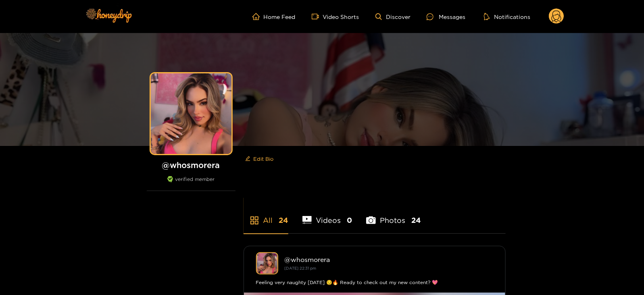  What do you see at coordinates (389, 260) in the screenshot?
I see `div: @ whosmorera` at bounding box center [389, 260].